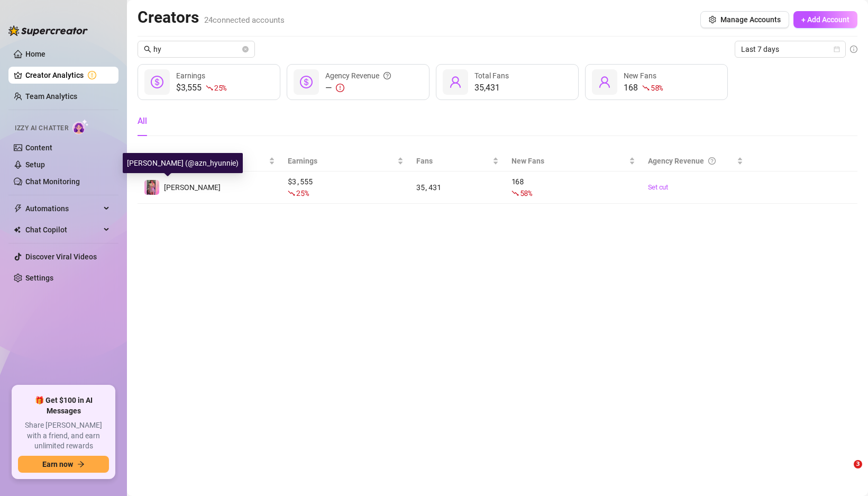 This screenshot has height=496, width=868. Describe the element at coordinates (35, 54) in the screenshot. I see `a: Home` at that location.